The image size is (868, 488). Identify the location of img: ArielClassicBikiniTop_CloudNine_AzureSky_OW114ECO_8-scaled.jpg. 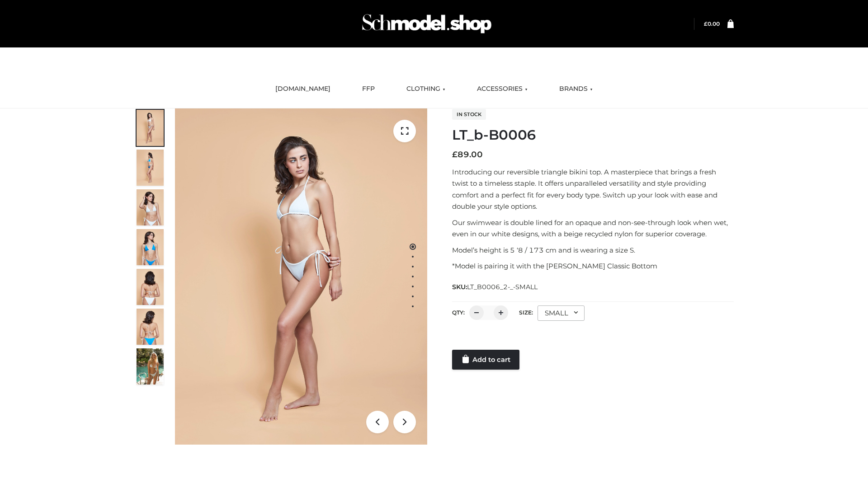
(150, 327).